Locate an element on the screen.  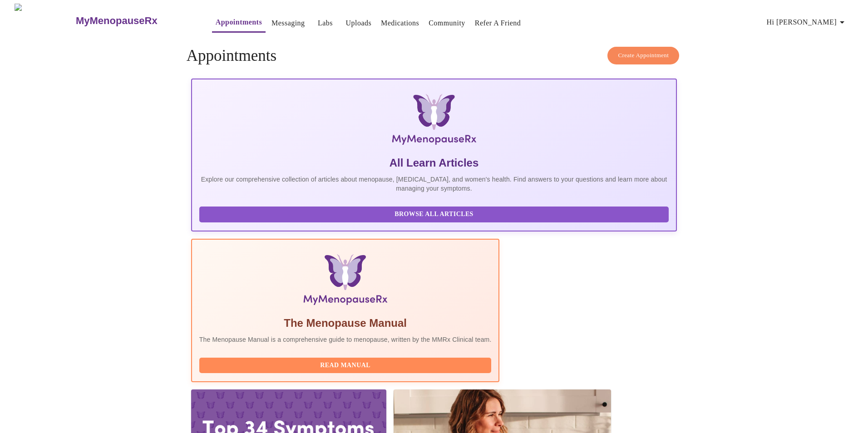
button: Labs is located at coordinates (326, 23).